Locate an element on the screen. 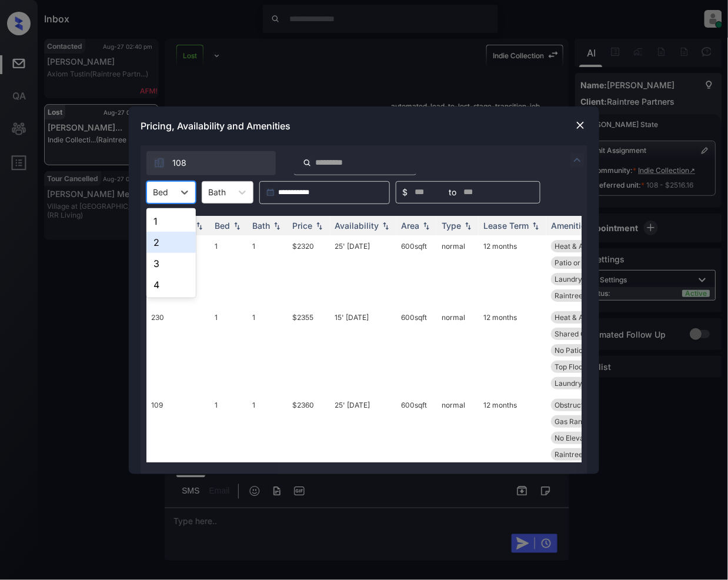 This screenshot has height=580, width=728. div: Lease Term is located at coordinates (506, 226).